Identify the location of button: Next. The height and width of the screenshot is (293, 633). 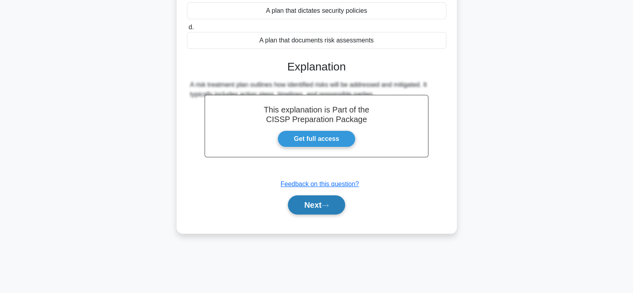
(316, 205).